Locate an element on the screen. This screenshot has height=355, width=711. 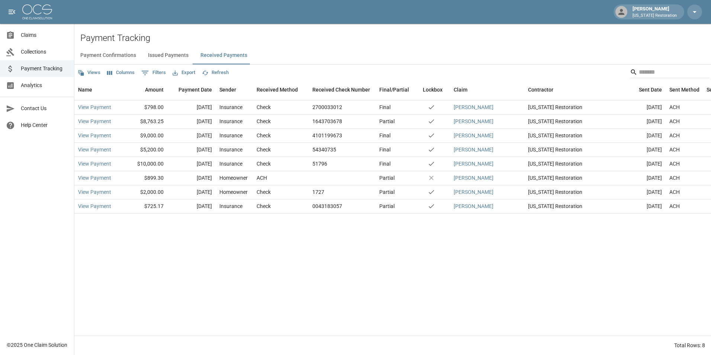
div: Search is located at coordinates (669, 73).